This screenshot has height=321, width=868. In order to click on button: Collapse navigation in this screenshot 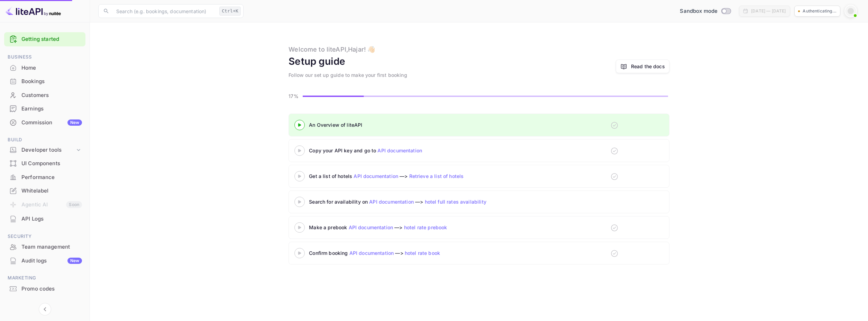, I will do `click(45, 309)`.